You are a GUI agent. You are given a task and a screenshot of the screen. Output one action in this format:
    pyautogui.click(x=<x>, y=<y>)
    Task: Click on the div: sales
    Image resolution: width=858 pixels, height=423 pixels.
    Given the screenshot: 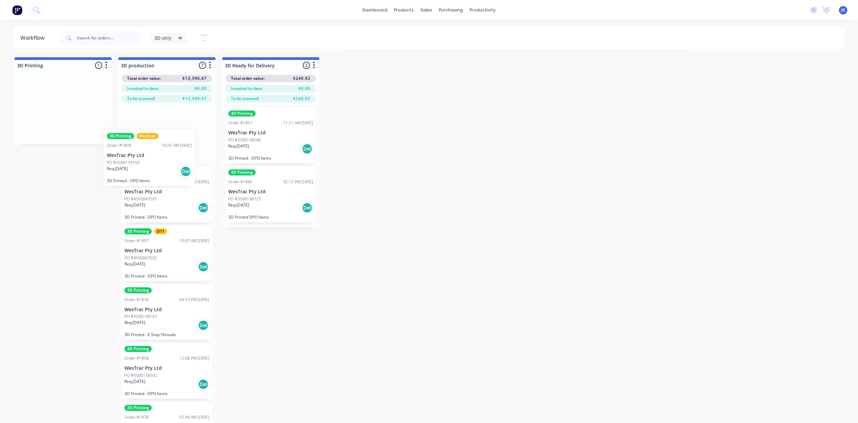 What is the action you would take?
    pyautogui.click(x=426, y=10)
    